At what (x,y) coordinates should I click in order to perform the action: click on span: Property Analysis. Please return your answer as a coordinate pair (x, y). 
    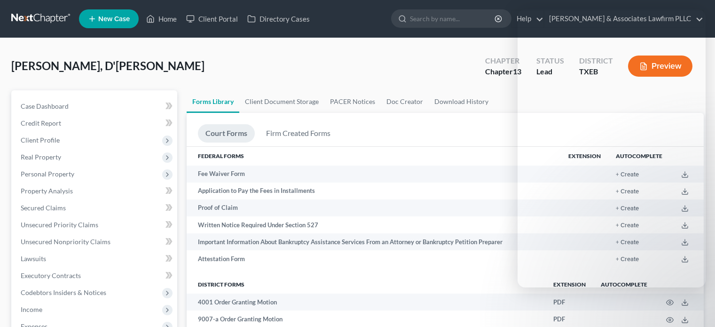
    Looking at the image, I should click on (47, 191).